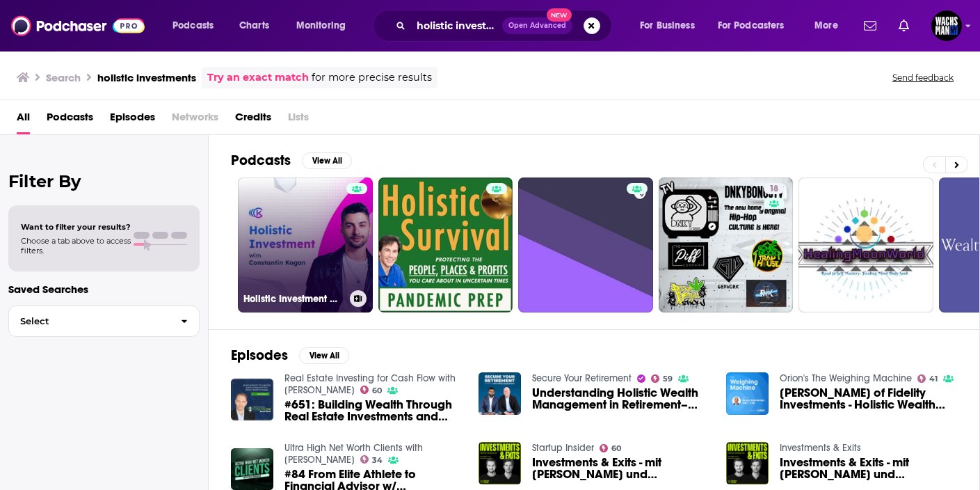 This screenshot has width=980, height=490. Describe the element at coordinates (372, 460) in the screenshot. I see `a: 34` at that location.